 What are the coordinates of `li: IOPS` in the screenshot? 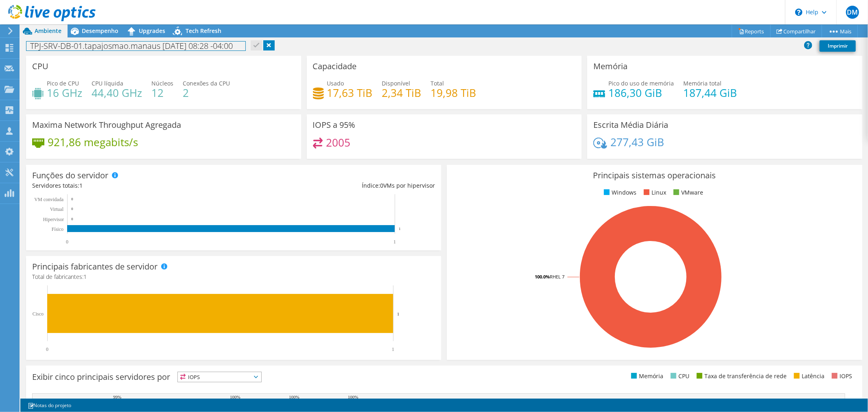 It's located at (840, 376).